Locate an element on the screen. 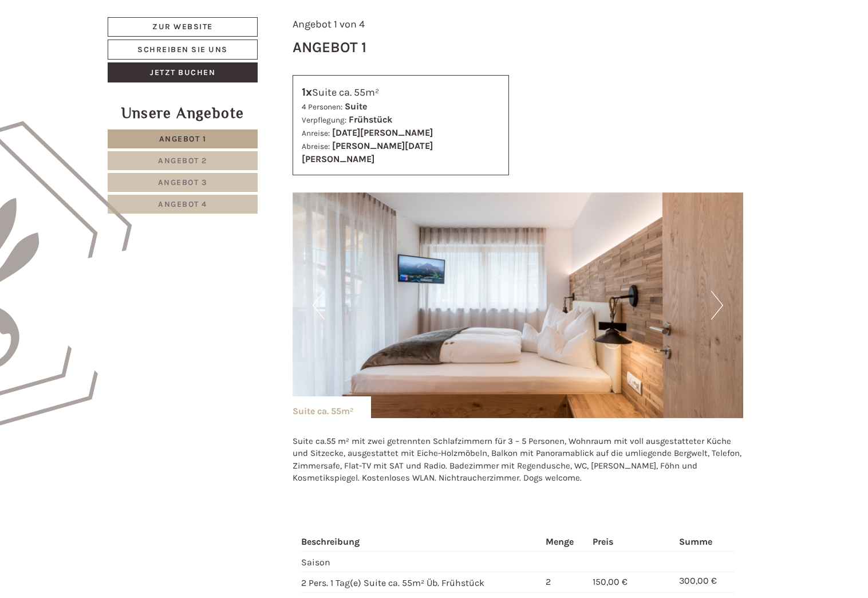 This screenshot has width=868, height=598. small: Verpflegung: is located at coordinates (324, 119).